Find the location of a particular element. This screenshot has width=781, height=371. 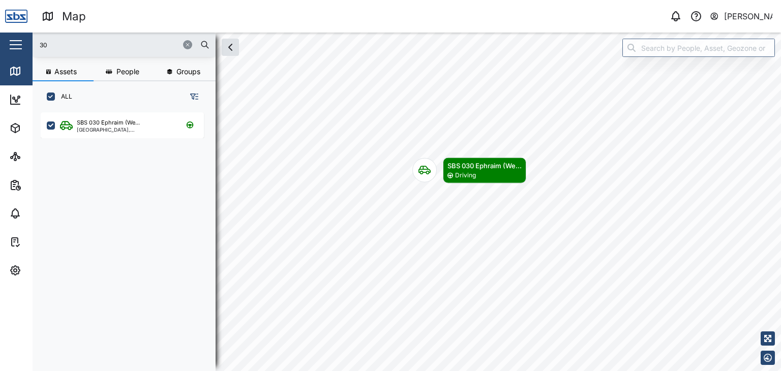

div: grid is located at coordinates (128, 236).